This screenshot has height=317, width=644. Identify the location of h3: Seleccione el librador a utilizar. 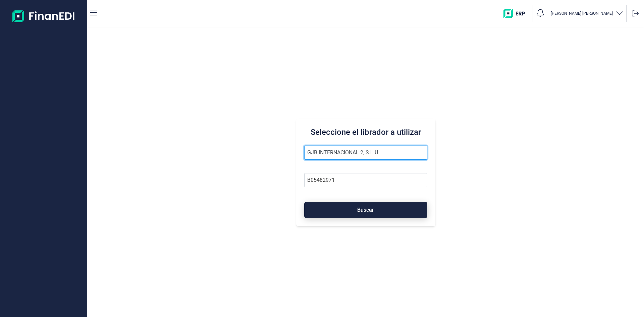
(366, 132).